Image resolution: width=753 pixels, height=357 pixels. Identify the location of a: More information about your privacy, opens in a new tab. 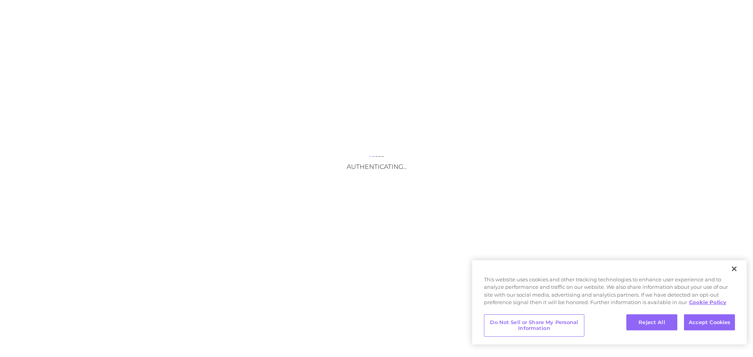
(708, 302).